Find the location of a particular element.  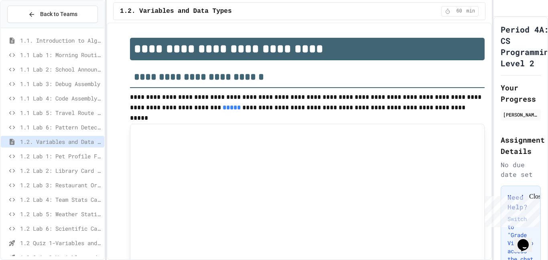

span: 1.1 Lab 5: Travel Route Debugger is located at coordinates (61, 112).